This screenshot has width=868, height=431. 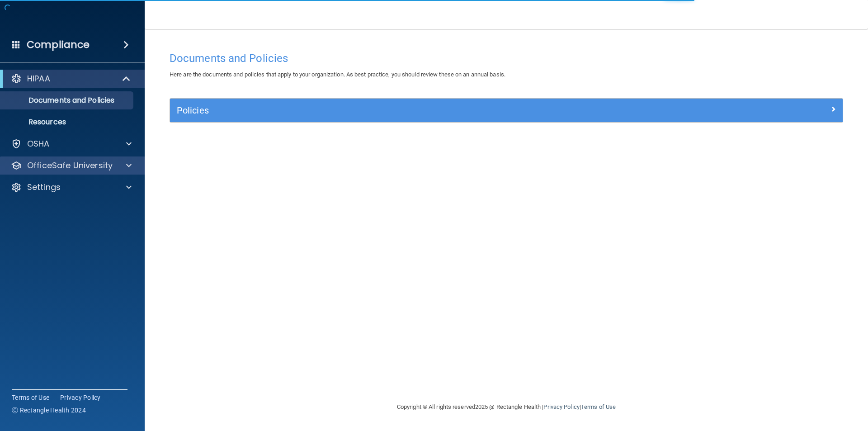 What do you see at coordinates (337, 74) in the screenshot?
I see `span: Here are the documents and policies that apply to your organization. As best practice, you should...` at bounding box center [337, 74].